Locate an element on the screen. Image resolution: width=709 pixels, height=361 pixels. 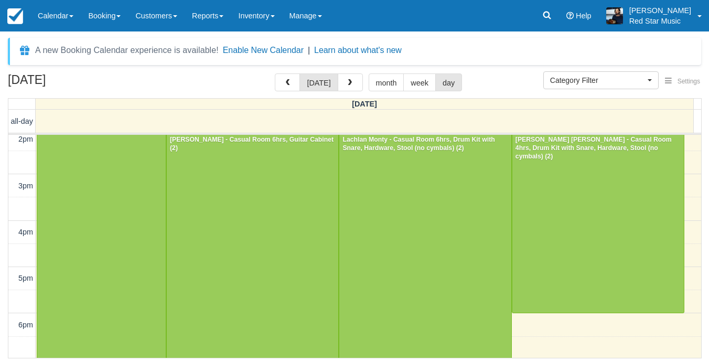
span: 4pm is located at coordinates (26, 232).